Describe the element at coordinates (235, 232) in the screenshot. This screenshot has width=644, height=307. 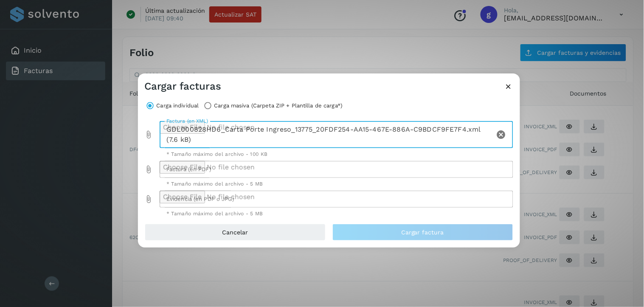
I see `span: Cancelar` at that location.